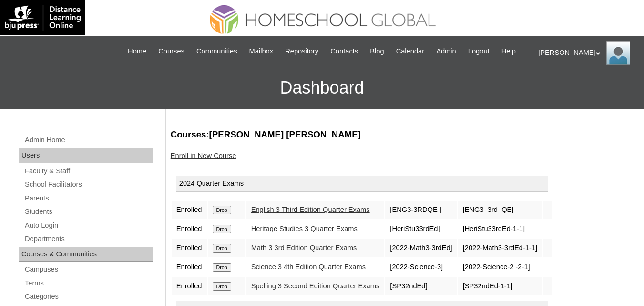 The width and height of the screenshot is (644, 306). I want to click on a: Heritage Studies 3 Quarter Exams, so click(304, 229).